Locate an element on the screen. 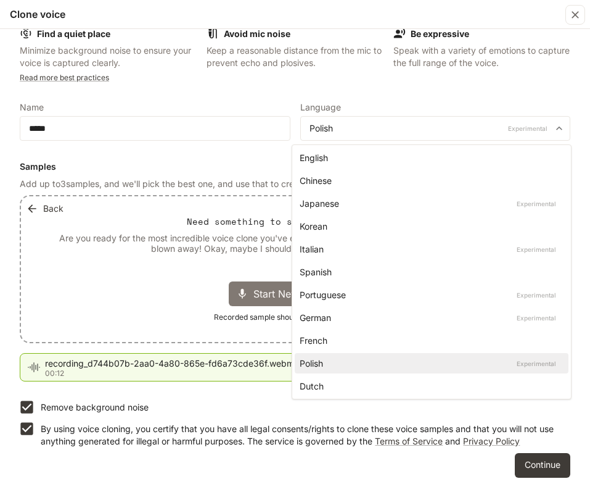 This screenshot has height=492, width=590. div: French is located at coordinates (429, 340).